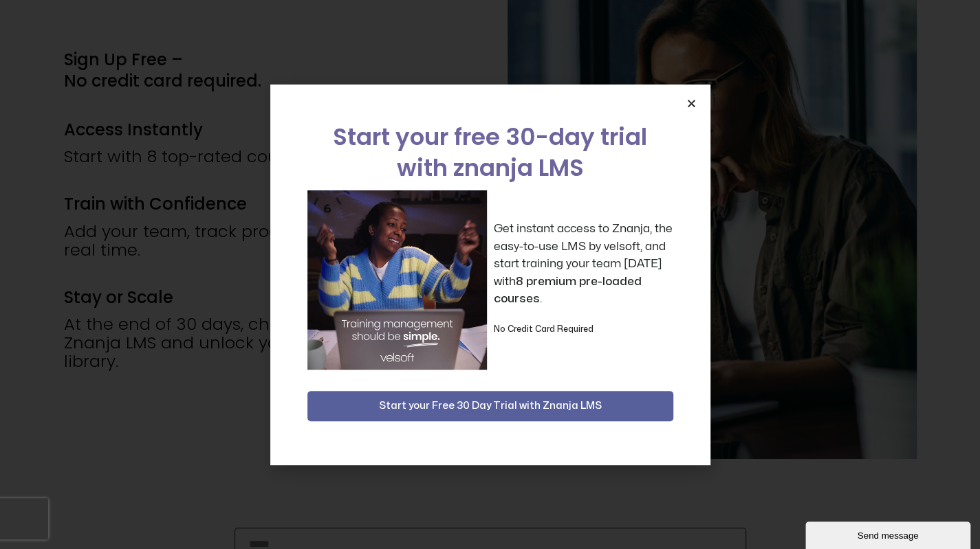 The height and width of the screenshot is (549, 980). What do you see at coordinates (567, 290) in the screenshot?
I see `strong: 8 premium pre-loaded courses` at bounding box center [567, 290].